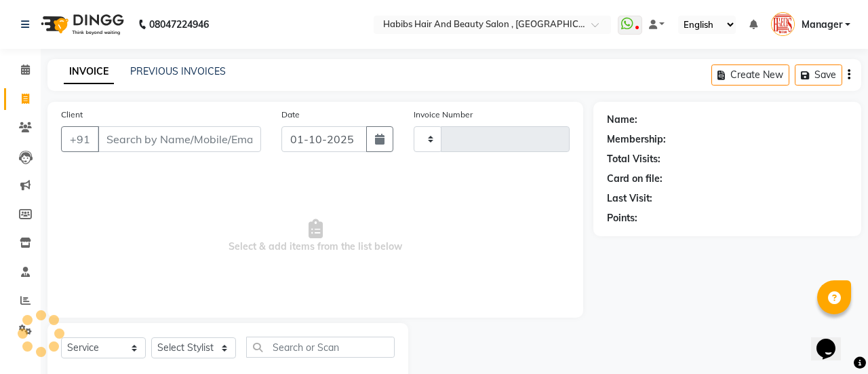 The height and width of the screenshot is (374, 868). What do you see at coordinates (320, 347) in the screenshot?
I see `input: Search or Scan` at bounding box center [320, 347].